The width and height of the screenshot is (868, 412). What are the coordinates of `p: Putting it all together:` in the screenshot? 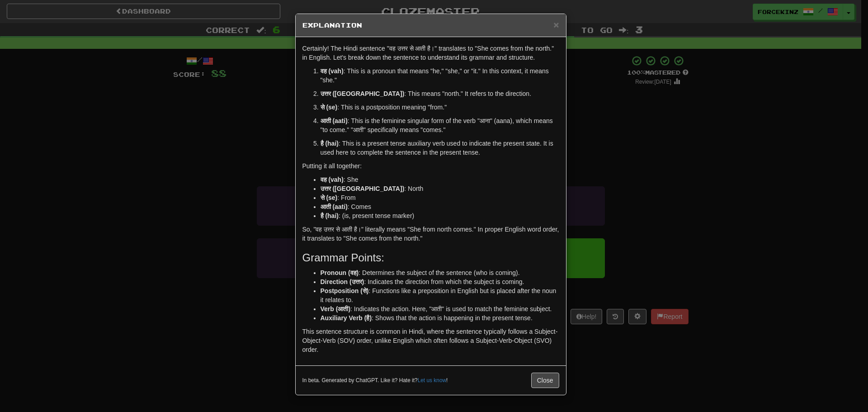 It's located at (431, 166).